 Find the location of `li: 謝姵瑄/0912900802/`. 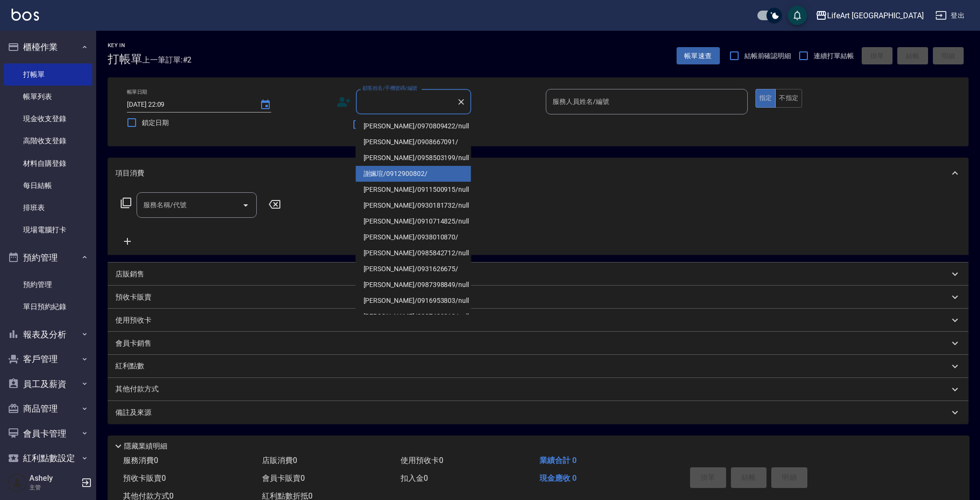

li: 謝姵瑄/0912900802/ is located at coordinates (414, 174).